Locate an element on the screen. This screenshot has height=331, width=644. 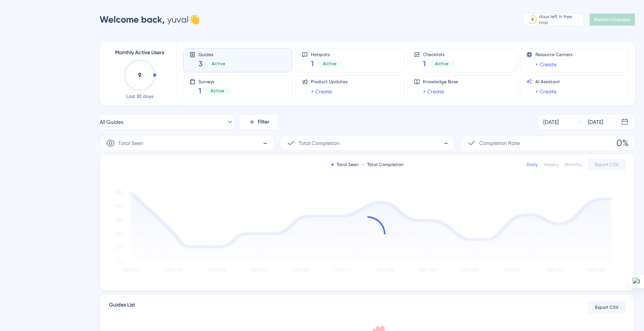
span: 0% is located at coordinates (623, 143).